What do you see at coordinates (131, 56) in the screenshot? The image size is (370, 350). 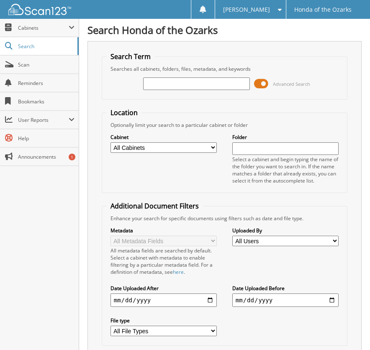 I see `legend: Search Term` at bounding box center [131, 56].